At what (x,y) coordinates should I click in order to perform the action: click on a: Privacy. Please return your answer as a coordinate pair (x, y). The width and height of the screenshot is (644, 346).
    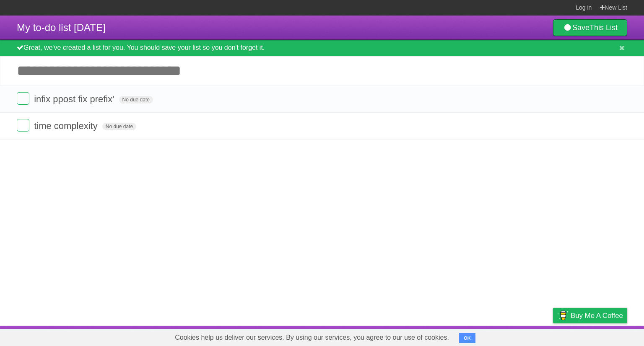
    Looking at the image, I should click on (553, 336).